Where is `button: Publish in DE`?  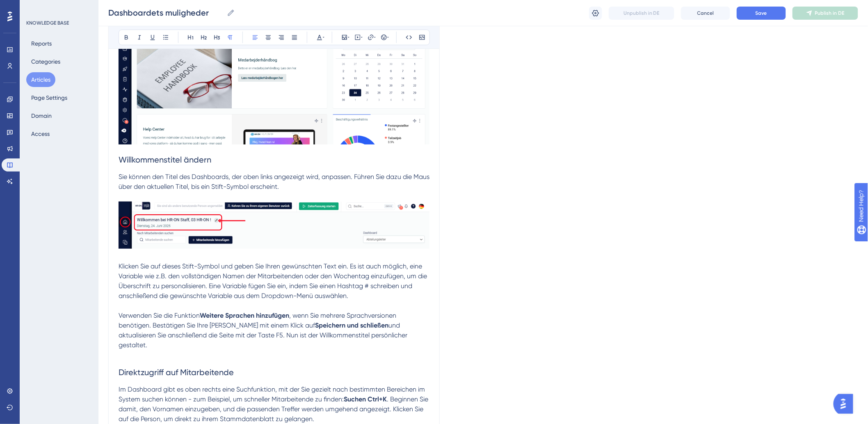
button: Publish in DE is located at coordinates (825, 13).